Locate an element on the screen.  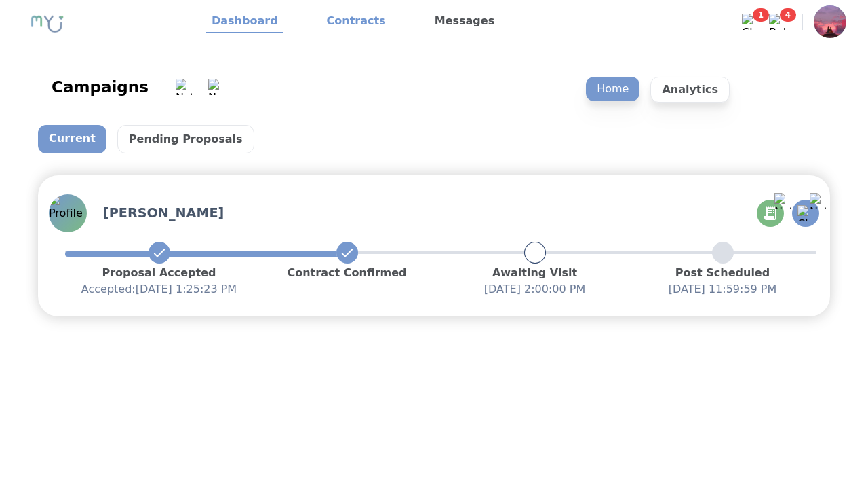
p: Post Scheduled is located at coordinates (722, 273).